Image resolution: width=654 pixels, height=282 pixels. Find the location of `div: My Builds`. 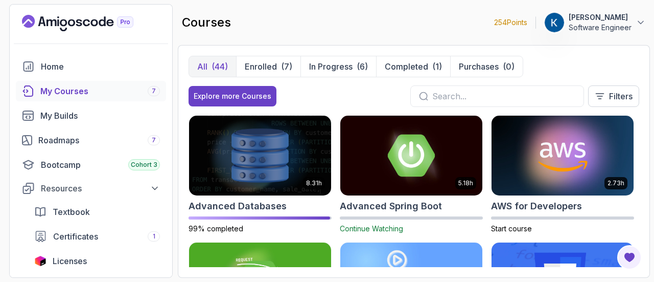

div: My Builds is located at coordinates (100, 116).